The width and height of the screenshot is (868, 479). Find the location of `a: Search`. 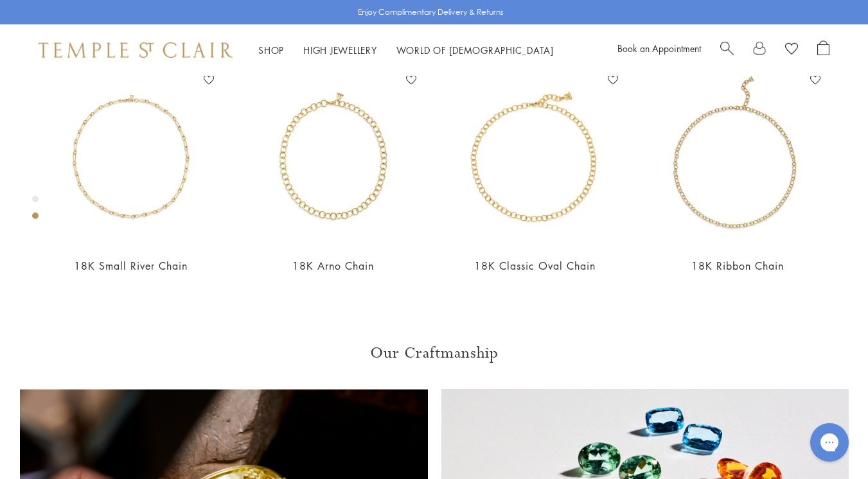

a: Search is located at coordinates (727, 50).